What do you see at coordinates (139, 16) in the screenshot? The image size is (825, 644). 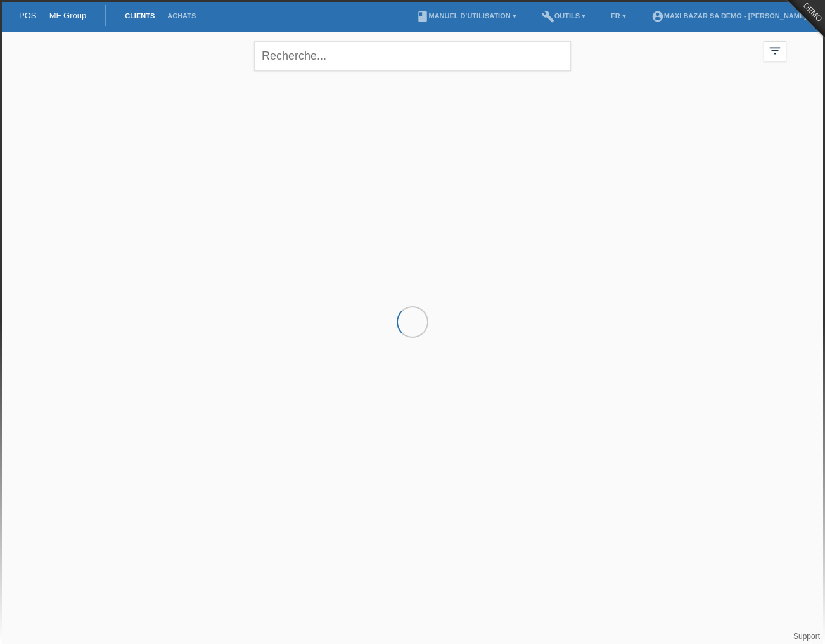 I see `a: Clients` at bounding box center [139, 16].